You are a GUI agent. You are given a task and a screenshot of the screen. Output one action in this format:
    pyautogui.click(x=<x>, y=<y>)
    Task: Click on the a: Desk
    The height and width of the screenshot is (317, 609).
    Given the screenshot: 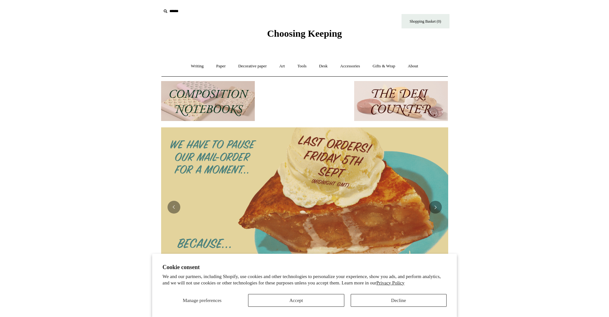 What is the action you would take?
    pyautogui.click(x=323, y=66)
    